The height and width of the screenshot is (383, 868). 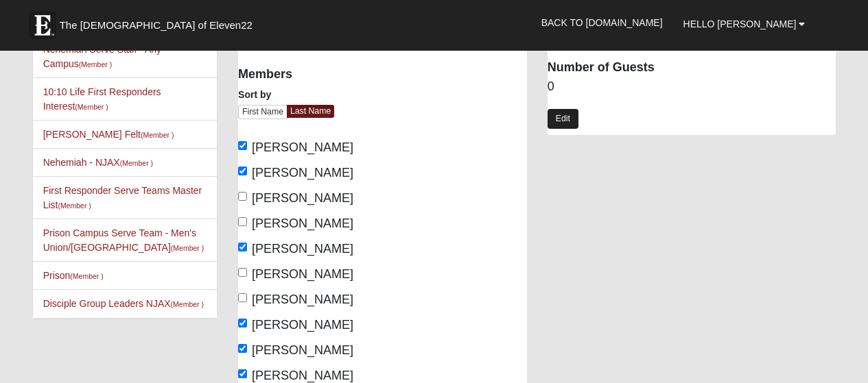 What do you see at coordinates (98, 163) in the screenshot?
I see `a: Nehemiah - NJAX(Member )` at bounding box center [98, 163].